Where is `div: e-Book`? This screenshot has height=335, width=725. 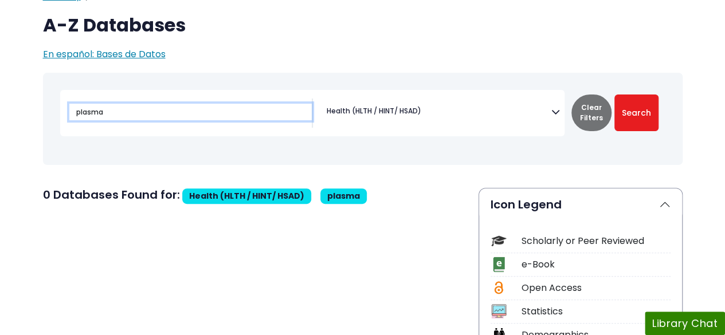 div: e-Book is located at coordinates (596, 265).